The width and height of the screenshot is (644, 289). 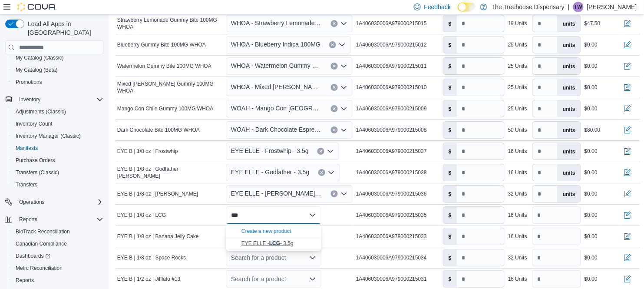 What do you see at coordinates (40, 58) in the screenshot?
I see `a: My Catalog (Classic)` at bounding box center [40, 58].